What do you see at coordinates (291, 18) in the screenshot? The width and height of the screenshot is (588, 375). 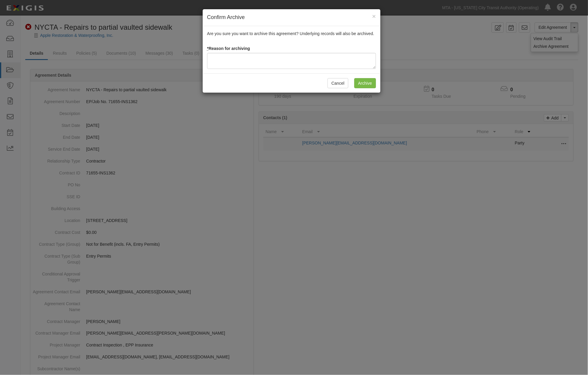 I see `h4: Confirm Archive` at bounding box center [291, 18].